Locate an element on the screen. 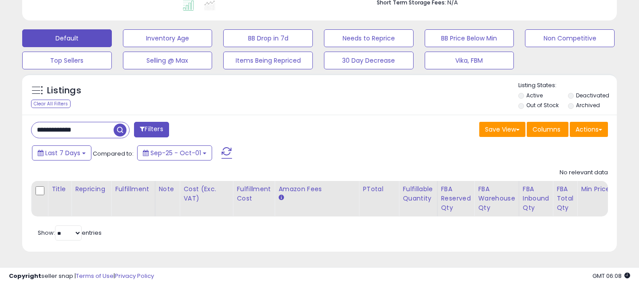  span: 2025-10-9 06:08 GMT is located at coordinates (611, 275).